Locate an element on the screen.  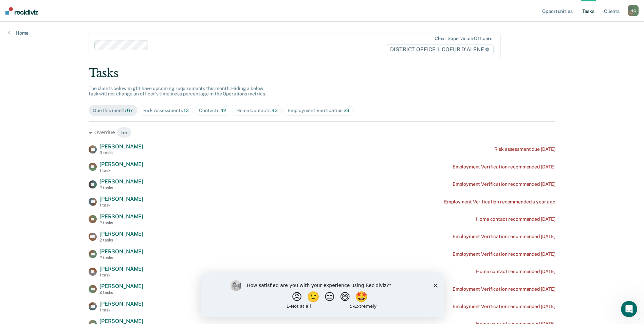
a: Home is located at coordinates (18, 33).